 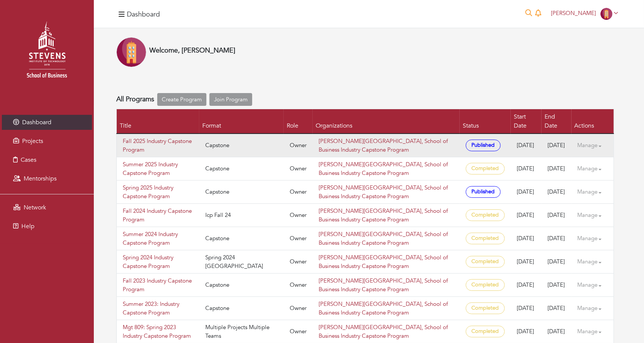 What do you see at coordinates (242, 216) in the screenshot?
I see `td: Icp Fall 24` at bounding box center [242, 216].